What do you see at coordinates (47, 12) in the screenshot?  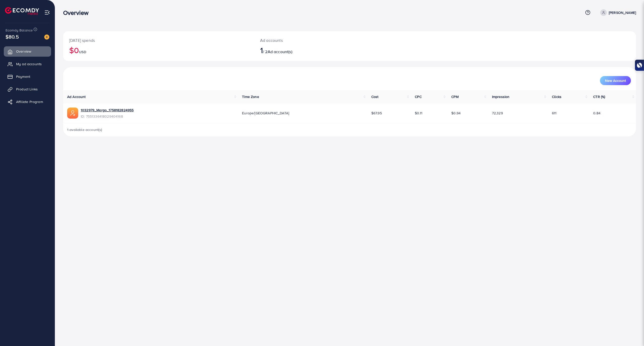 I see `img: menu` at bounding box center [47, 12].